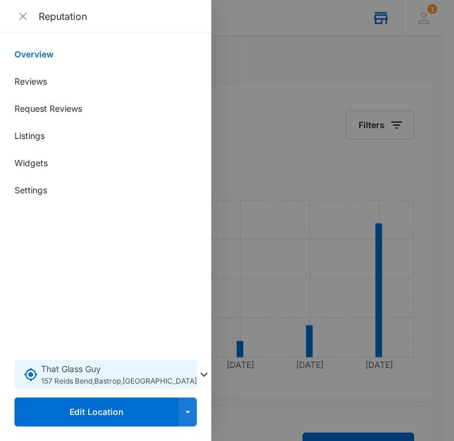 This screenshot has width=454, height=441. I want to click on a: Request Reviews, so click(106, 108).